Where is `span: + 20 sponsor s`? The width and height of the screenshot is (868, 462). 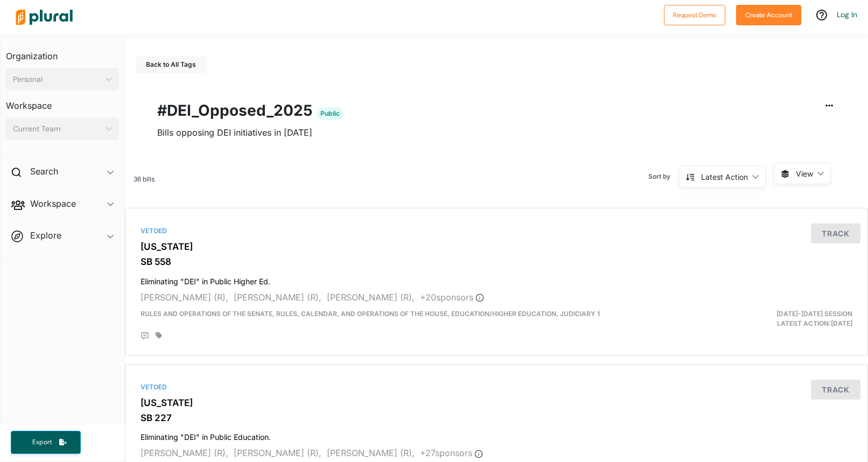 span: + 20 sponsor s is located at coordinates (452, 297).